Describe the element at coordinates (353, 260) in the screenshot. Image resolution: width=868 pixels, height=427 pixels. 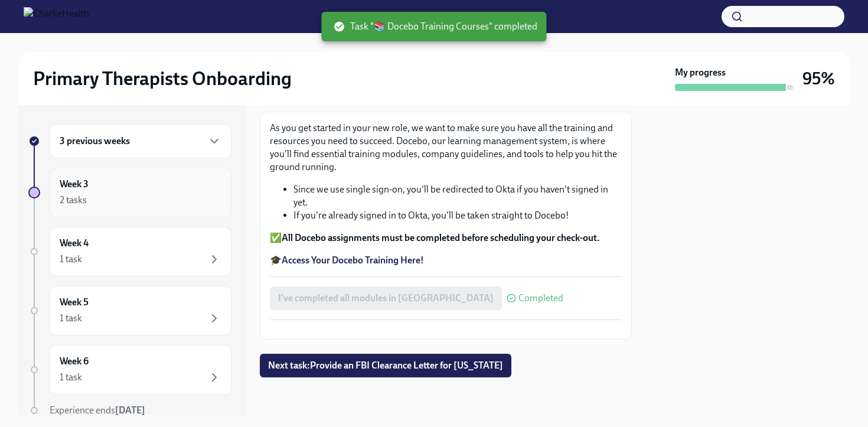
I see `strong: Access Your Docebo Training Here!` at that location.